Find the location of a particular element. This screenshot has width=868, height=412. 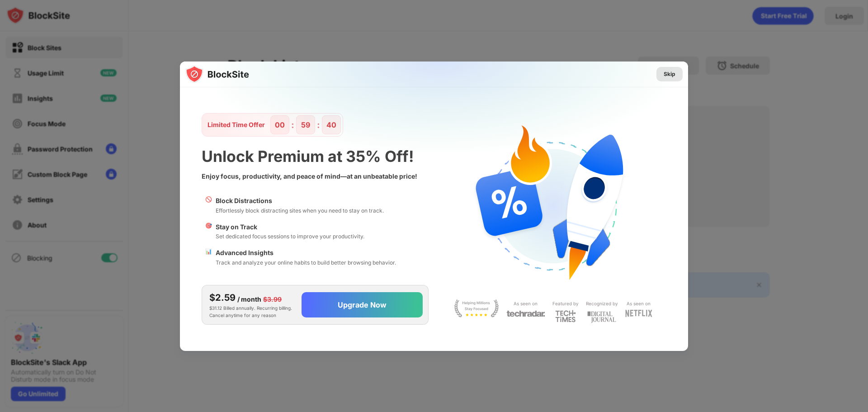

div: Track and analyze your online habits to build better browsing behavior. is located at coordinates (305, 262).